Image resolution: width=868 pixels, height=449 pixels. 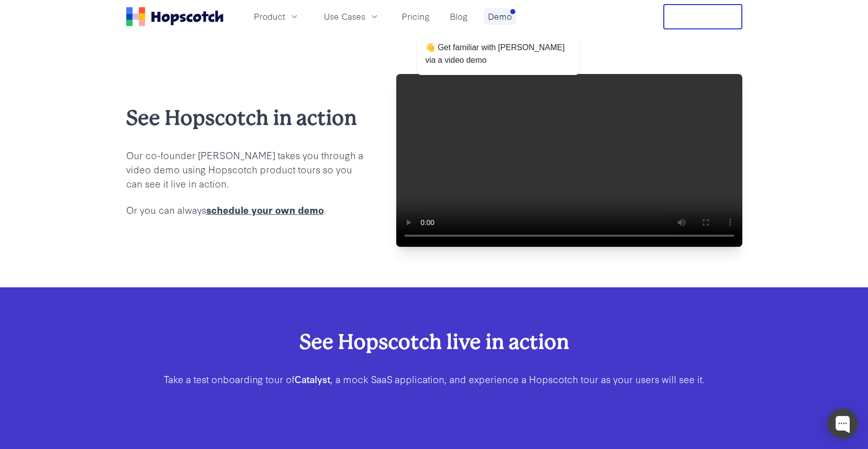 What do you see at coordinates (265, 209) in the screenshot?
I see `a: schedule your own demo` at bounding box center [265, 209].